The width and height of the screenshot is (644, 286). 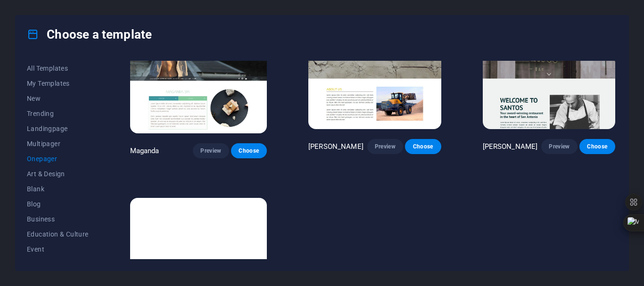 I want to click on button: Blank, so click(x=57, y=189).